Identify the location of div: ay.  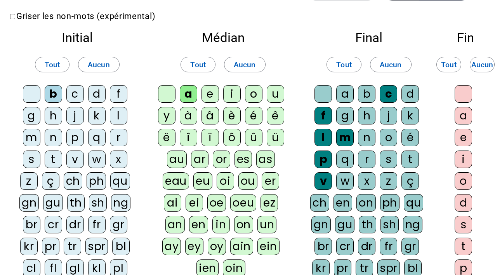
(172, 246).